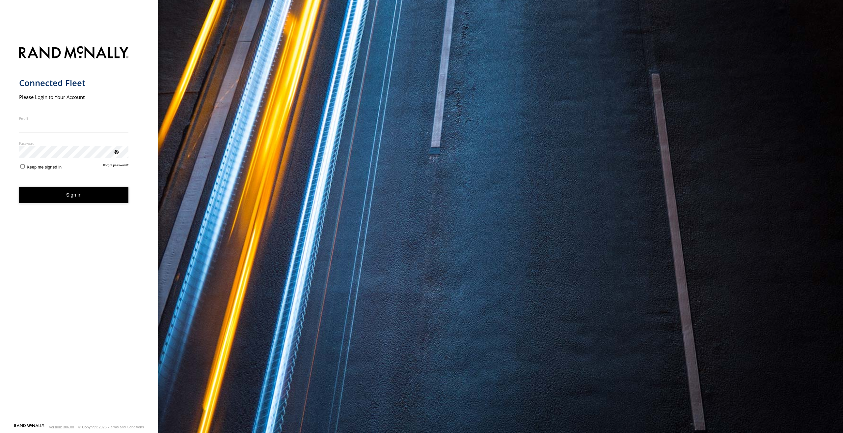 The image size is (843, 433). I want to click on input: Keep me signed in, so click(22, 166).